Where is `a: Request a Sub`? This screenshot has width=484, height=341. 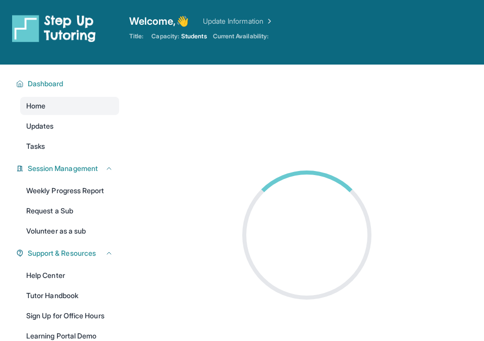
a: Request a Sub is located at coordinates (70, 211).